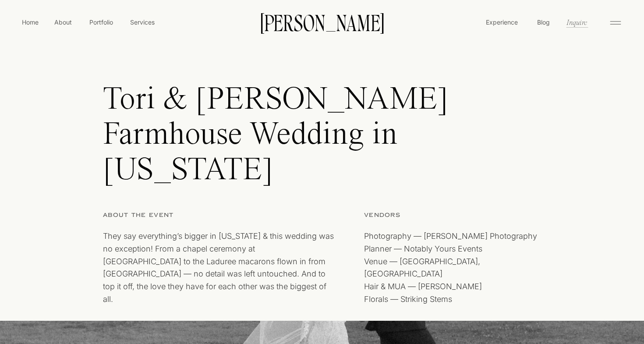  Describe the element at coordinates (179, 215) in the screenshot. I see `a: ABout the event` at that location.